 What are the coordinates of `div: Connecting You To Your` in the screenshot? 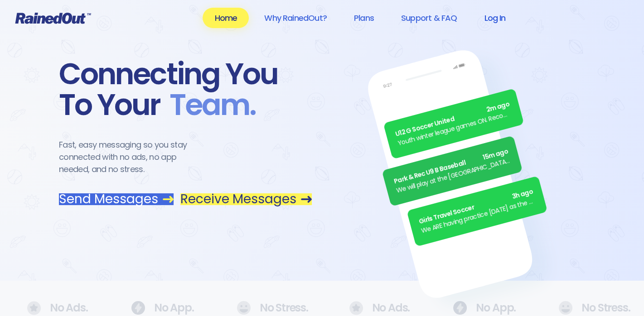 It's located at (185, 90).